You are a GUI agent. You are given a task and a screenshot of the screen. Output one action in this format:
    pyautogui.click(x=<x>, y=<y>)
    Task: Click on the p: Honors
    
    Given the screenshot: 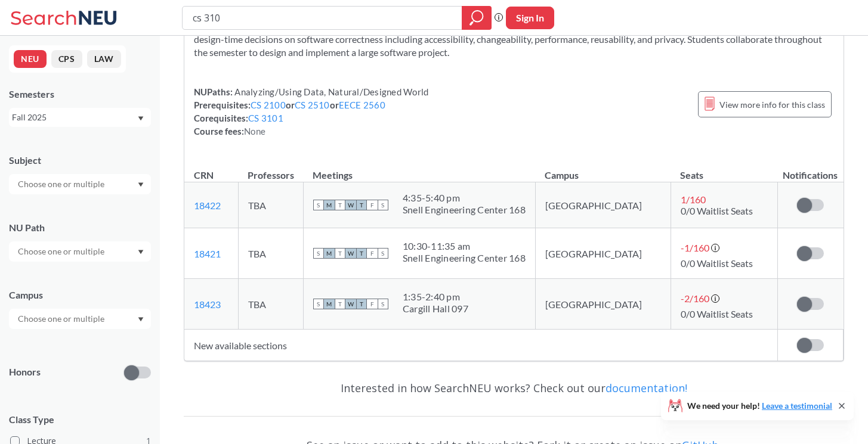 What is the action you would take?
    pyautogui.click(x=24, y=372)
    